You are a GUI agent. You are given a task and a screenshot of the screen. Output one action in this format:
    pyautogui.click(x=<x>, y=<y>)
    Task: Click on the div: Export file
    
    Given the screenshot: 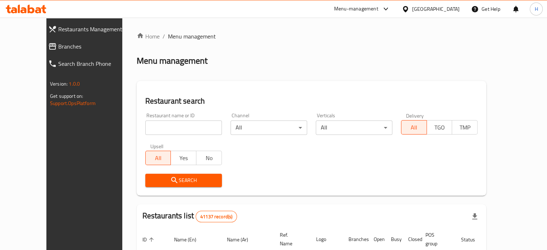 What is the action you would take?
    pyautogui.click(x=474, y=216)
    